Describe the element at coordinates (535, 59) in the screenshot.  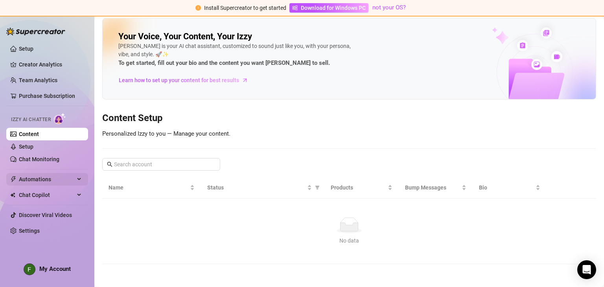
I see `img: ai-chatter-content-library-cLFOSyPT.png` at that location.